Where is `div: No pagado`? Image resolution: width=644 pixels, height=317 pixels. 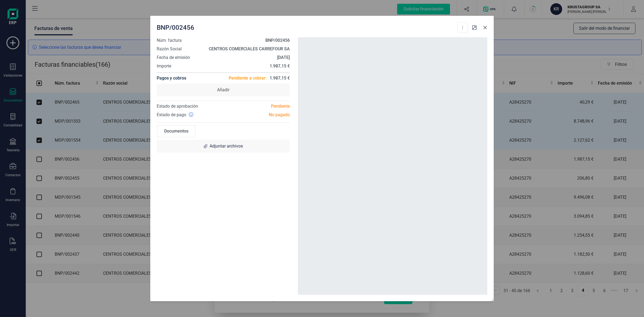
div: No pagado is located at coordinates (258, 115).